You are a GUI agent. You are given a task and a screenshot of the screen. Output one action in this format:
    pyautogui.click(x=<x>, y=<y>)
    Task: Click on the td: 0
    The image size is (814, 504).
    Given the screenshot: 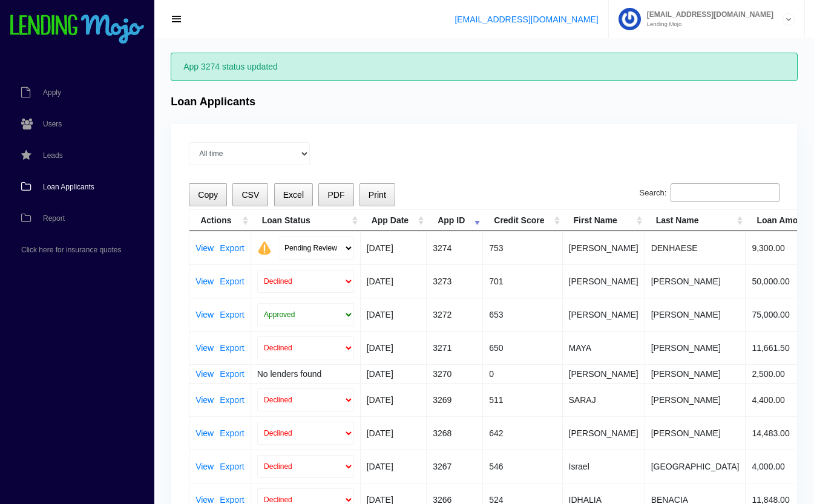 What is the action you would take?
    pyautogui.click(x=522, y=373)
    